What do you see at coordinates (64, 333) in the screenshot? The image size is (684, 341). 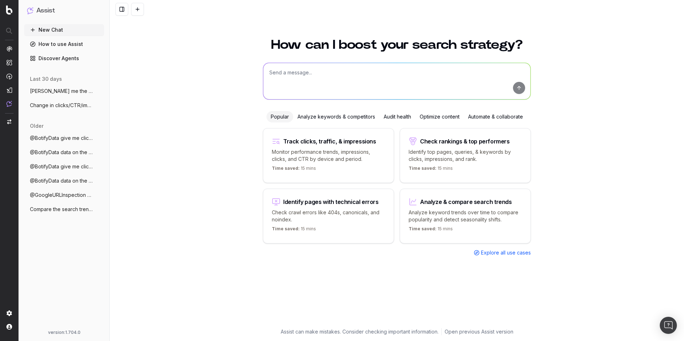 I see `div: version: 1.704.0` at bounding box center [64, 333].